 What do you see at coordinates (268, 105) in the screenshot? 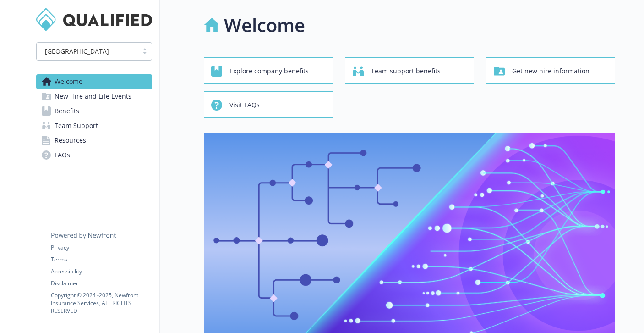
I see `button: Visit FAQs` at bounding box center [268, 105].